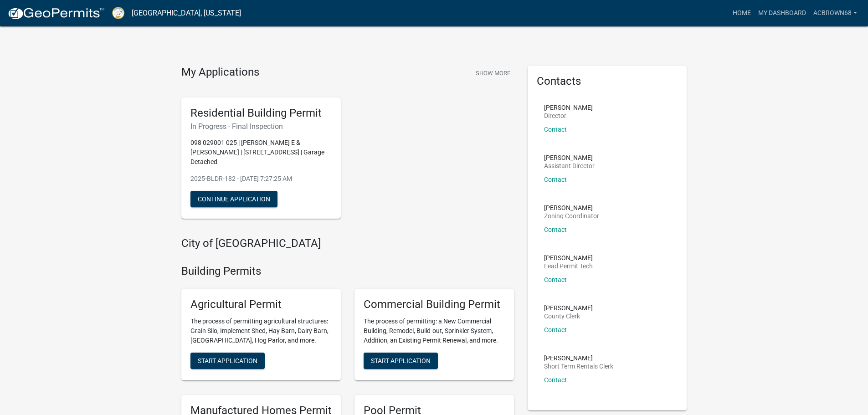  Describe the element at coordinates (435, 331) in the screenshot. I see `p: The process of permitting: a New Commercial Building, Remodel, Build-out, Sprinkler System, Addit...` at that location.